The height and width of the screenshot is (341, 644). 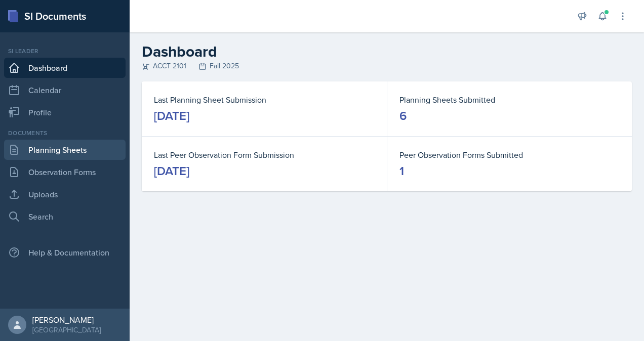 What do you see at coordinates (65, 194) in the screenshot?
I see `a: Uploads` at bounding box center [65, 194].